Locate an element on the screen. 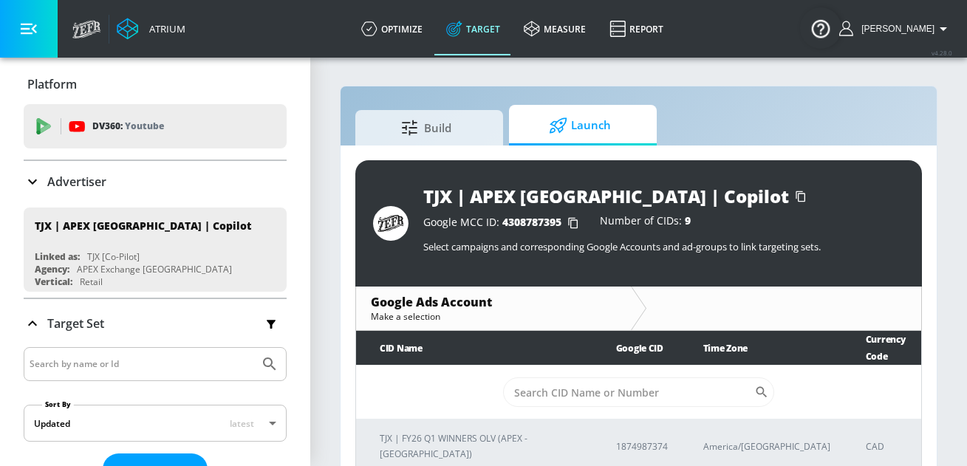 The height and width of the screenshot is (466, 967). div: Platform is located at coordinates (155, 84).